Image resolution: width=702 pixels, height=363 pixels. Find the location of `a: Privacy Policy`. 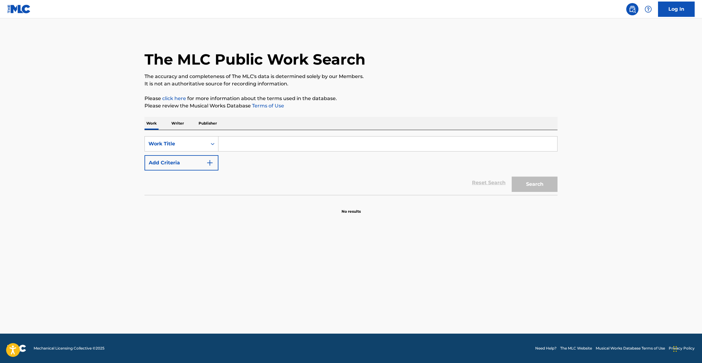

a: Privacy Policy is located at coordinates (682, 348).